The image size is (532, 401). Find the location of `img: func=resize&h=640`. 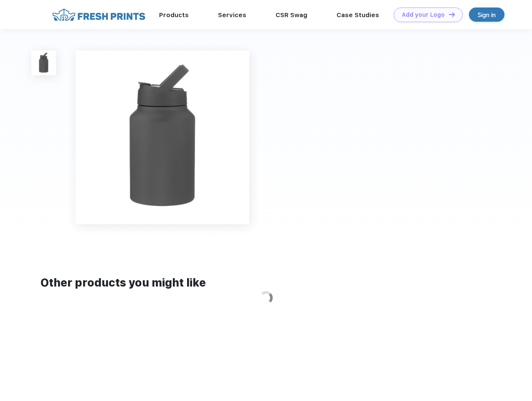

img: func=resize&h=640 is located at coordinates (163, 138).